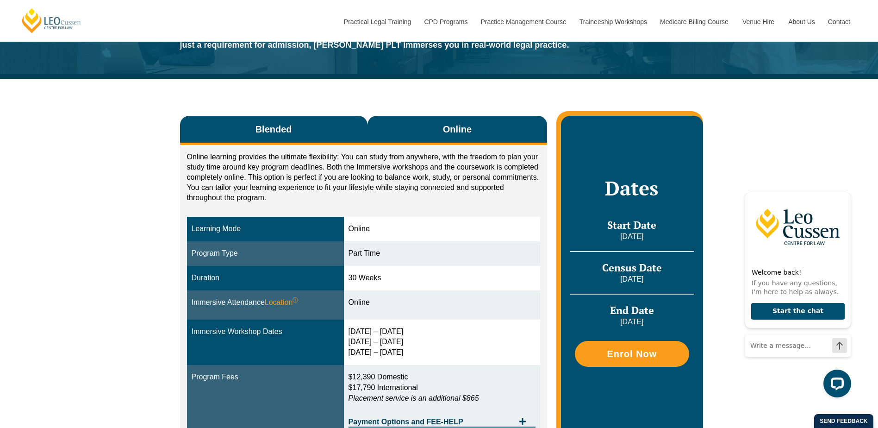  What do you see at coordinates (758, 22) in the screenshot?
I see `a: Venue Hire` at bounding box center [758, 22].